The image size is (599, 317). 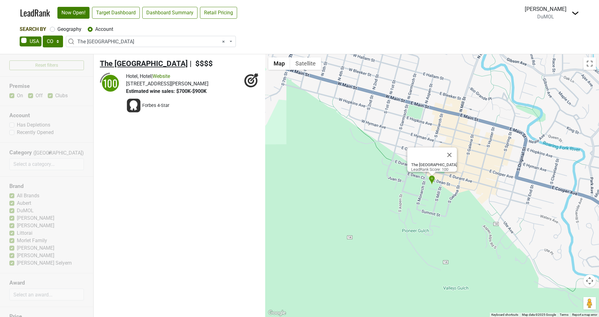 I want to click on img: Dropdown Menu, so click(x=575, y=13).